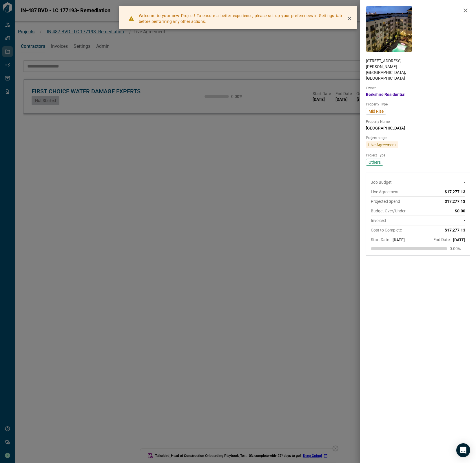  I want to click on div: Open Intercom Messenger, so click(463, 450).